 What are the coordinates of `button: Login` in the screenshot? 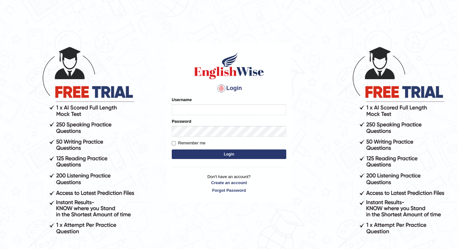 It's located at (229, 154).